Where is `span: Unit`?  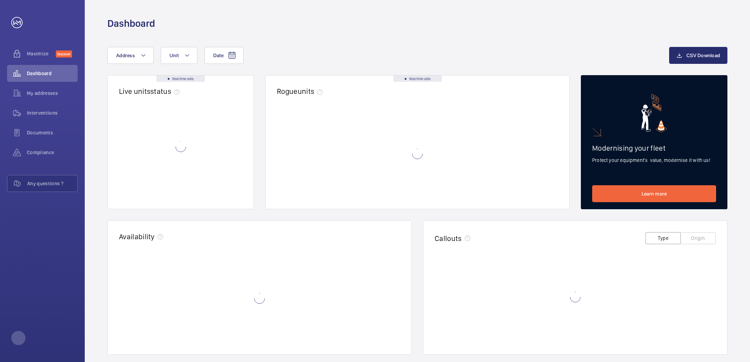 span: Unit is located at coordinates (174, 55).